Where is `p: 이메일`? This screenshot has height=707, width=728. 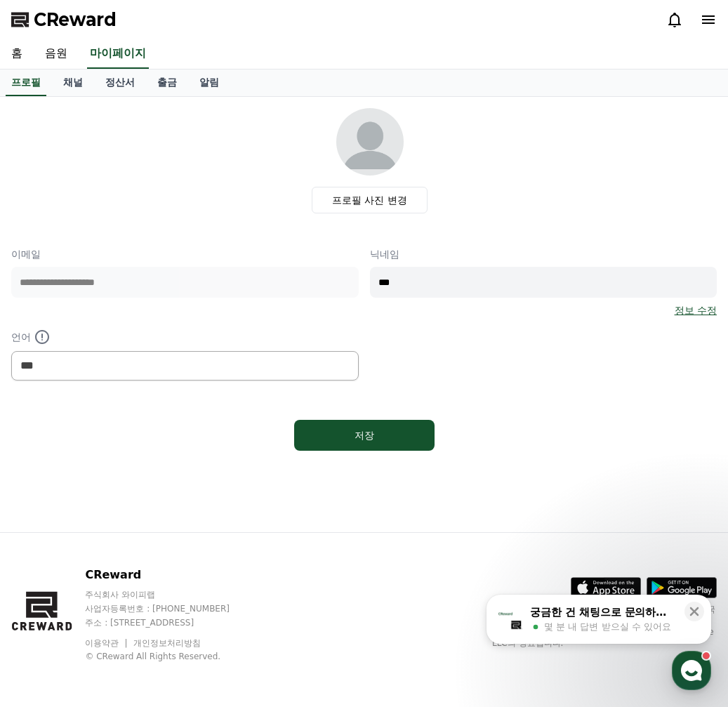 p: 이메일 is located at coordinates (185, 254).